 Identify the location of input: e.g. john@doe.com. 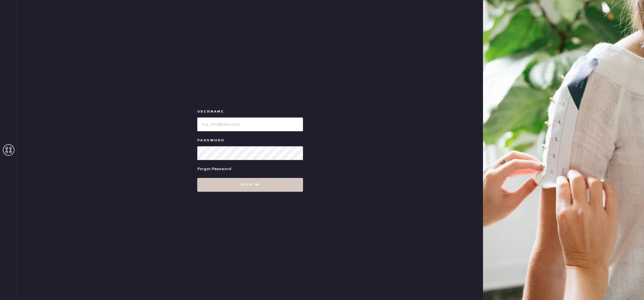
(250, 124).